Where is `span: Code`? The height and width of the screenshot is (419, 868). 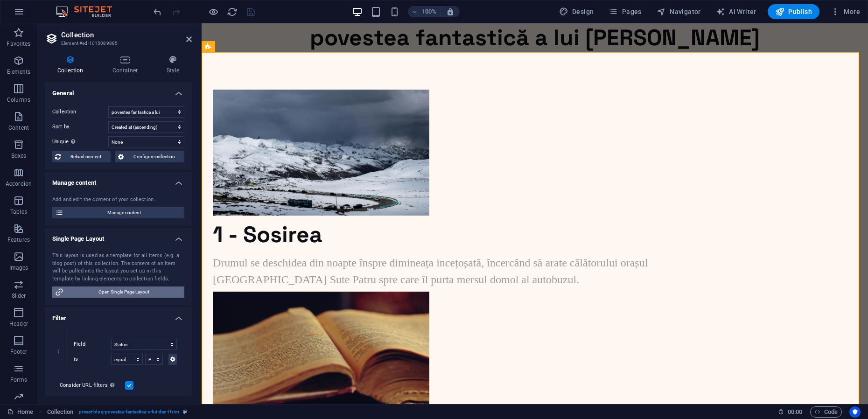 span: Code is located at coordinates (826, 412).